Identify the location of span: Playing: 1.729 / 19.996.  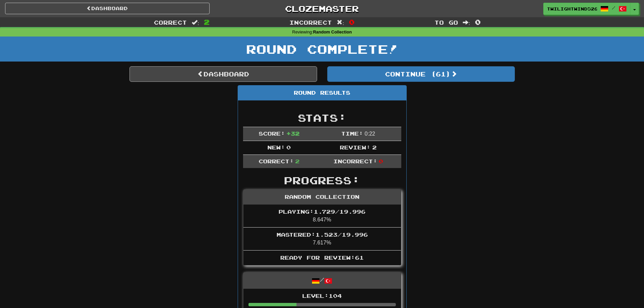
(322, 211).